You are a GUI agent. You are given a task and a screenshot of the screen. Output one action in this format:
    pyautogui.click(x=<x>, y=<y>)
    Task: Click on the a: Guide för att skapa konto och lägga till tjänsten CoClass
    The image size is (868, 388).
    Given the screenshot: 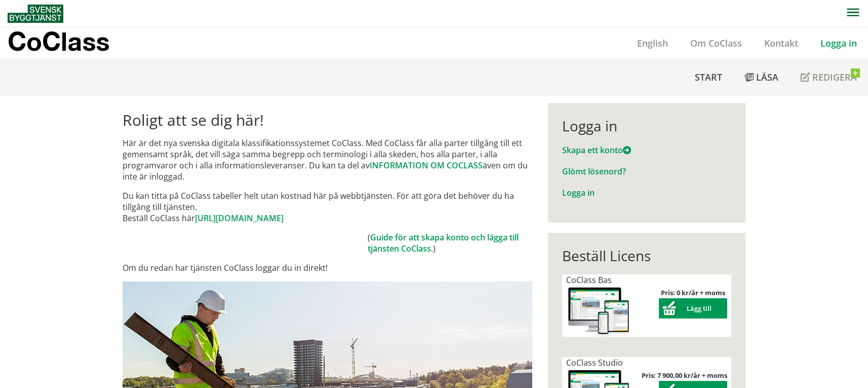 What is the action you would take?
    pyautogui.click(x=443, y=243)
    